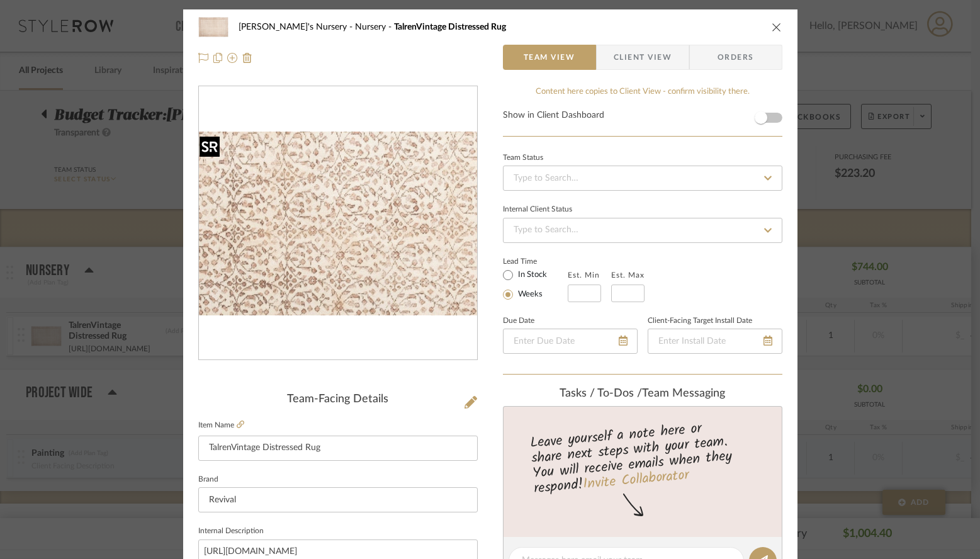 The width and height of the screenshot is (980, 559). Describe the element at coordinates (642, 457) in the screenshot. I see `div: Leave yourself a note here or share next steps with your team. You will receive emails when they ...` at that location.